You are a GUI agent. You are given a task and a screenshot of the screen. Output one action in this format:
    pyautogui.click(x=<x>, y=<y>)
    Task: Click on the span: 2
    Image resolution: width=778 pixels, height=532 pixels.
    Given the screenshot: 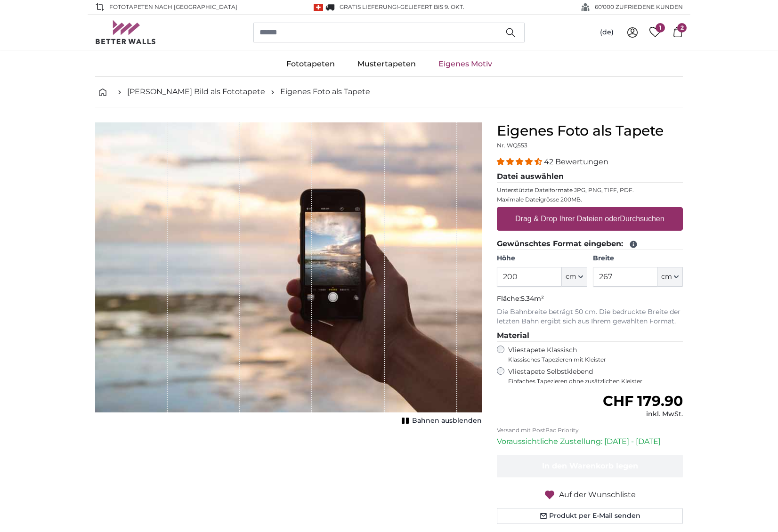 What is the action you would take?
    pyautogui.click(x=682, y=28)
    